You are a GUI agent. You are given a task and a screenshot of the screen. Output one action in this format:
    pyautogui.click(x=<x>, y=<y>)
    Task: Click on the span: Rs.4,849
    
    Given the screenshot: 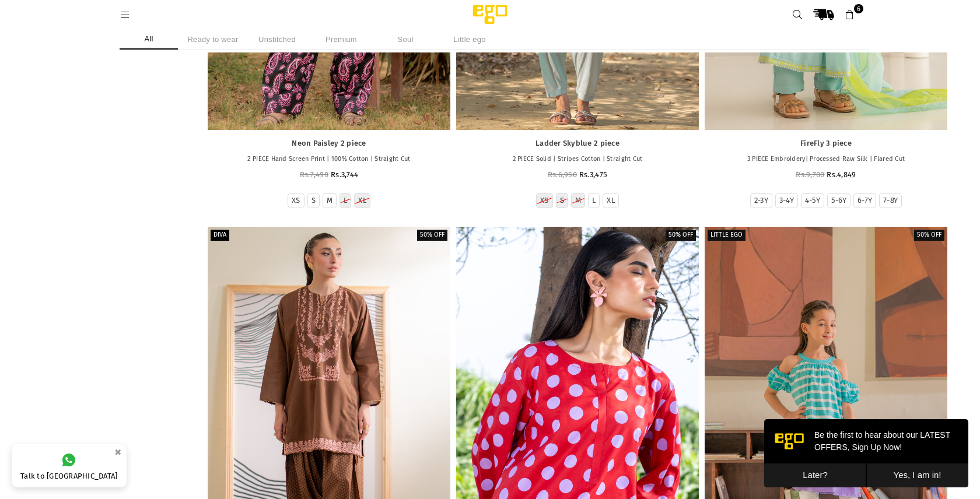 What is the action you would take?
    pyautogui.click(x=841, y=175)
    